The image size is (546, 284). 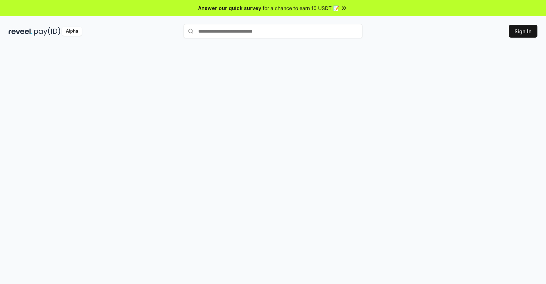 What do you see at coordinates (301, 8) in the screenshot?
I see `span: for a chance to earn 10 USDT 📝` at bounding box center [301, 8].